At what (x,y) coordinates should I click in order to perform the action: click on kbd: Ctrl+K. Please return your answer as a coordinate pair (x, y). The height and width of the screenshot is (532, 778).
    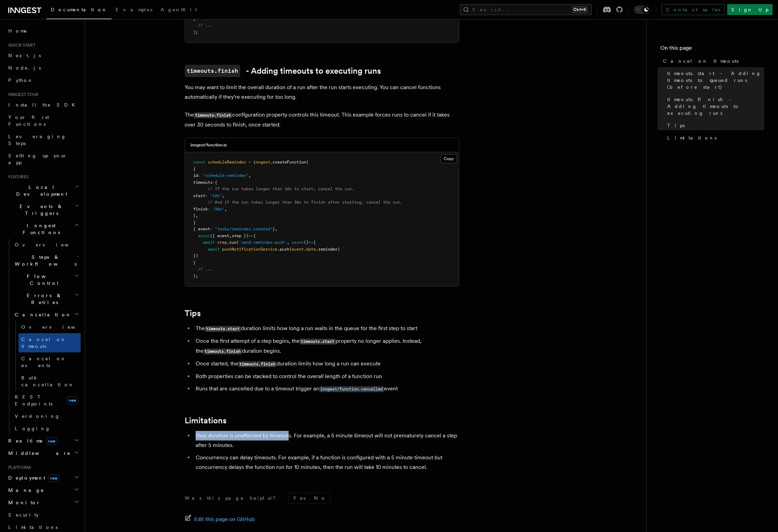
    Looking at the image, I should click on (579, 10).